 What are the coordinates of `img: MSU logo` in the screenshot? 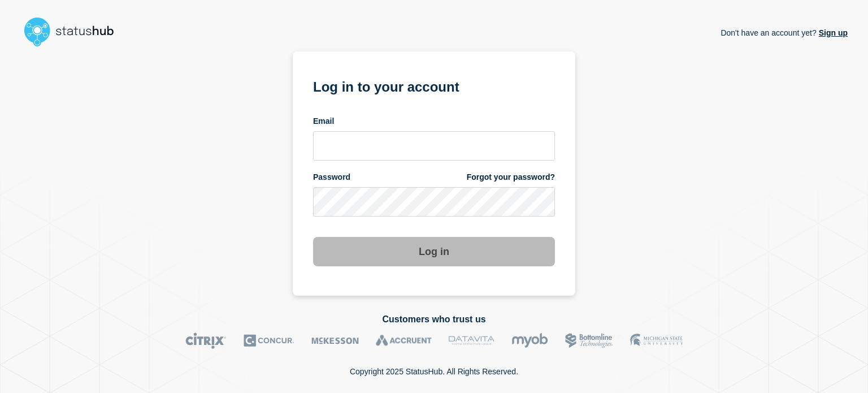 It's located at (656, 340).